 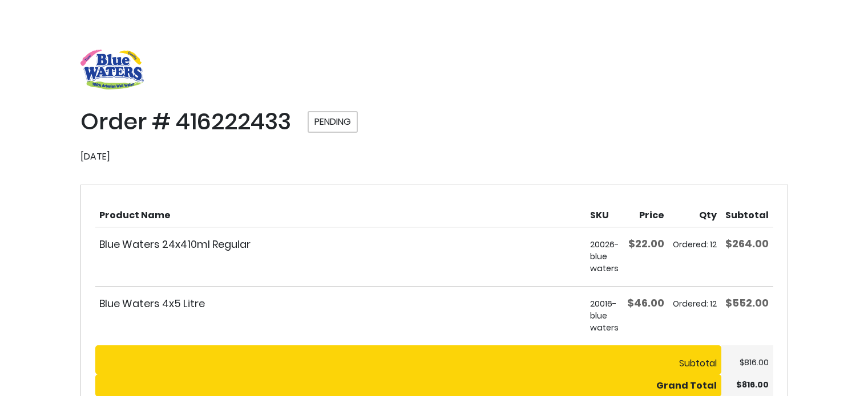 I want to click on th: Price, so click(x=646, y=213).